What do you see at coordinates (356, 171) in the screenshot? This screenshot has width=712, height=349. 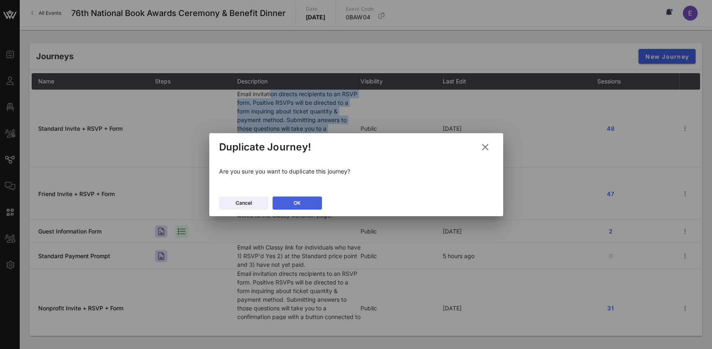 I see `p: Are you sure you want to duplicate this journey?` at bounding box center [356, 171].